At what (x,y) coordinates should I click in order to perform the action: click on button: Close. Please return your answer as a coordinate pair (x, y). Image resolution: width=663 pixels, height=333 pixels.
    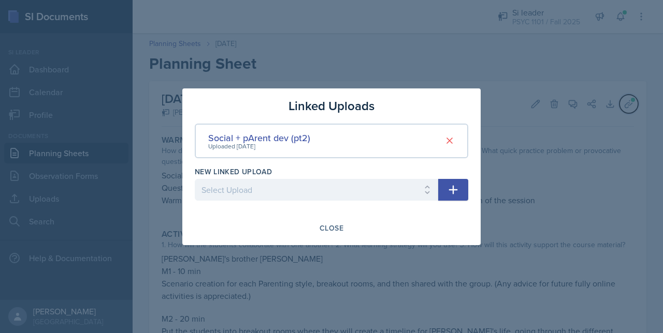
    Looking at the image, I should click on (331, 228).